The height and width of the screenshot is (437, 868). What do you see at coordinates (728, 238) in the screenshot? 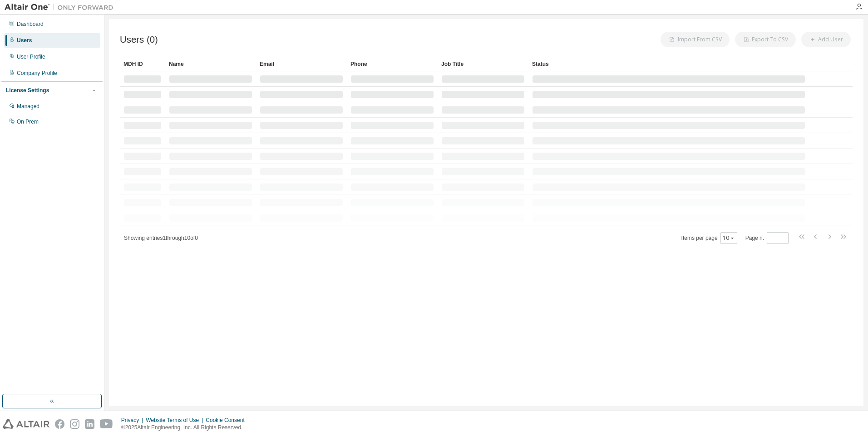
I see `button: 10` at bounding box center [728, 238].